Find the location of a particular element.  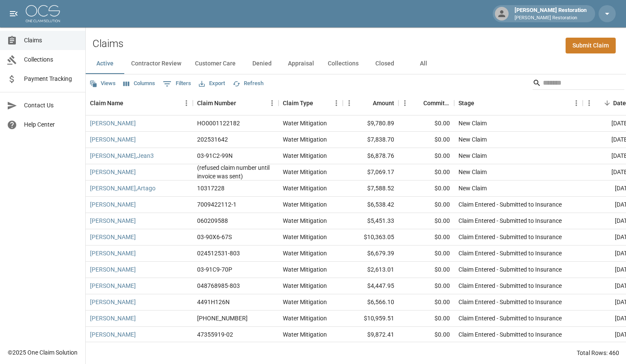

div: $6,679.39 is located at coordinates (371, 254).